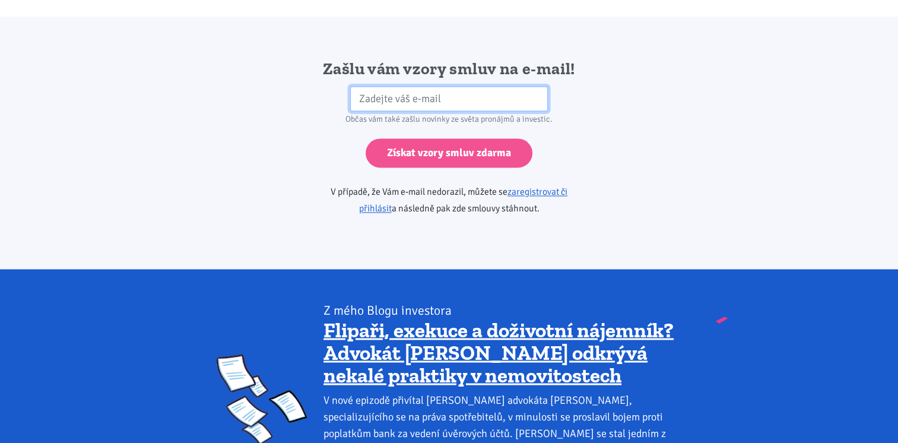 This screenshot has width=898, height=443. I want to click on p: V případě, že Vám e-mail nedorazil, můžete se a následně pak zde smlouvy stáhnout., so click(449, 200).